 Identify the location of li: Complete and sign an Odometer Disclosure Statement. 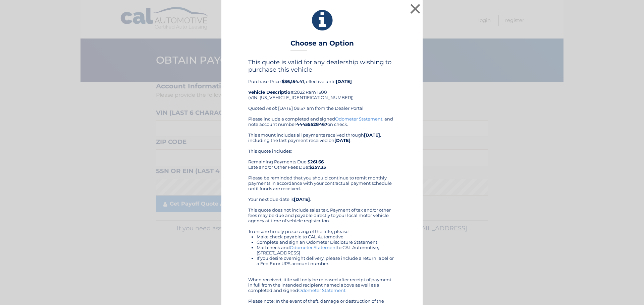
(326, 243).